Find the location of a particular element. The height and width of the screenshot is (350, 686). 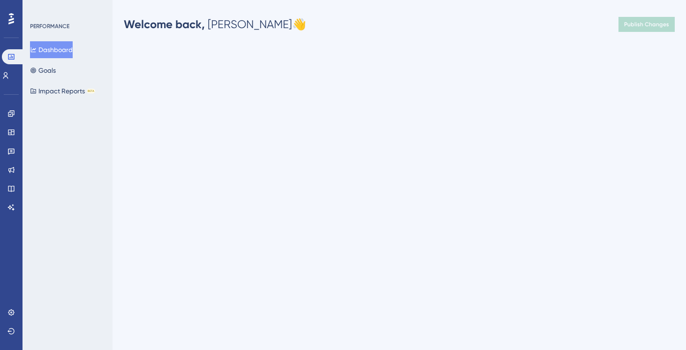

div: BETA is located at coordinates (91, 91).